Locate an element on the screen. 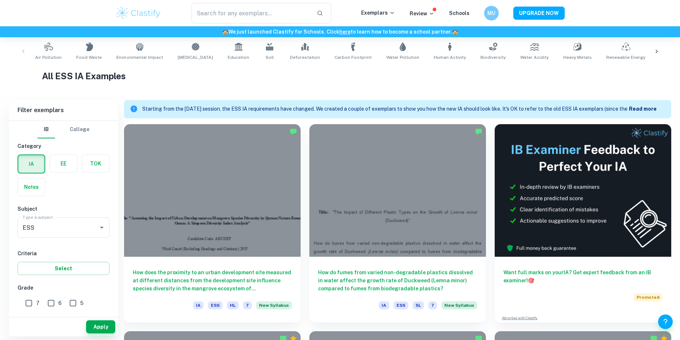 Image resolution: width=680 pixels, height=340 pixels. span: Education is located at coordinates (238, 57).